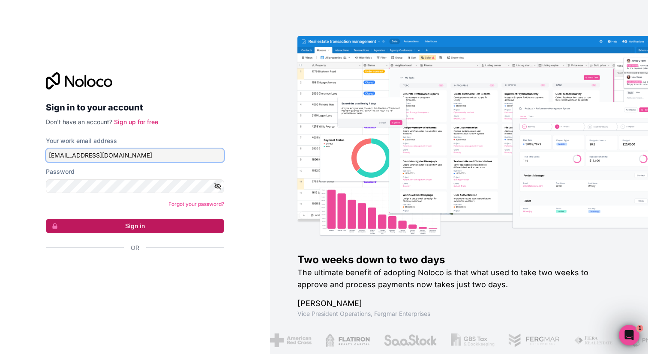 Image resolution: width=648 pixels, height=354 pixels. I want to click on span: Don't have an account?, so click(79, 122).